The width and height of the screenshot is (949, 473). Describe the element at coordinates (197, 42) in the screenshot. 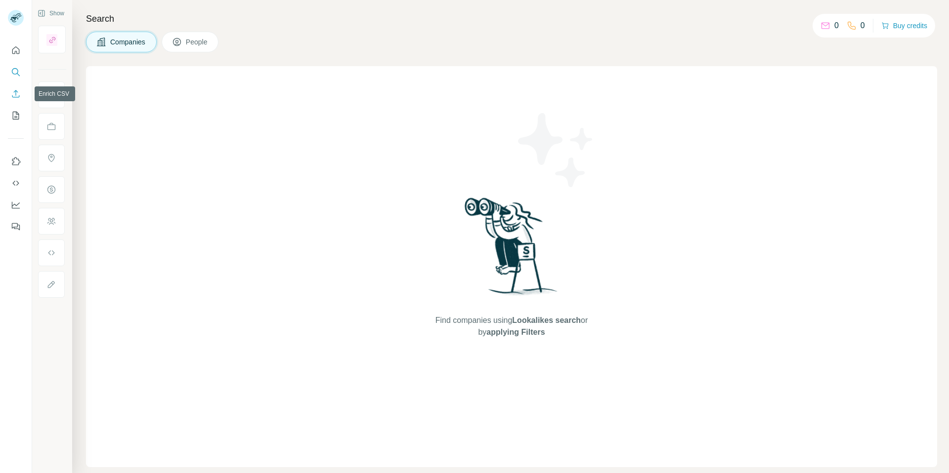

I see `span: People` at that location.